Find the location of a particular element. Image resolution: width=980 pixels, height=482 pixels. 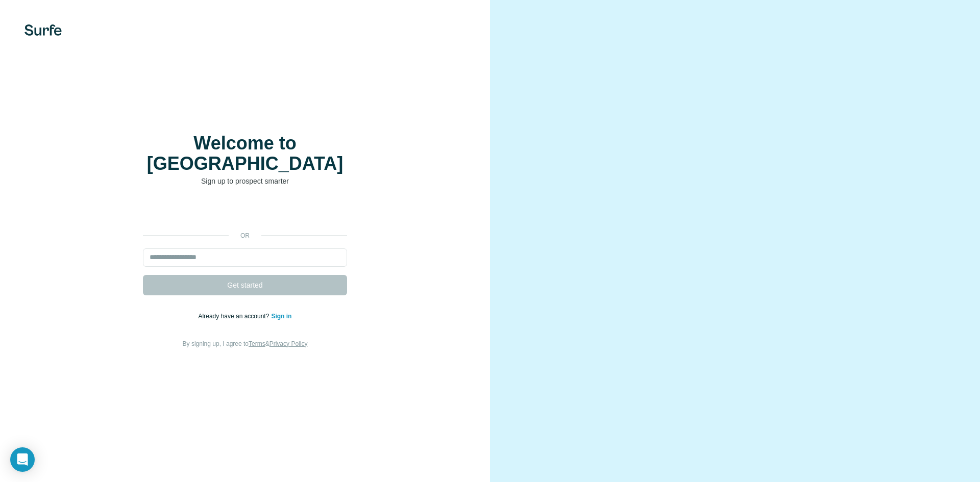

p: Sign up to prospect smarter is located at coordinates (245, 181).